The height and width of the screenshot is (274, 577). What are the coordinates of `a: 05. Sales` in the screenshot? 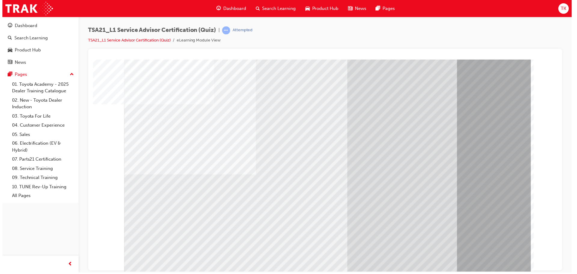 It's located at (41, 135).